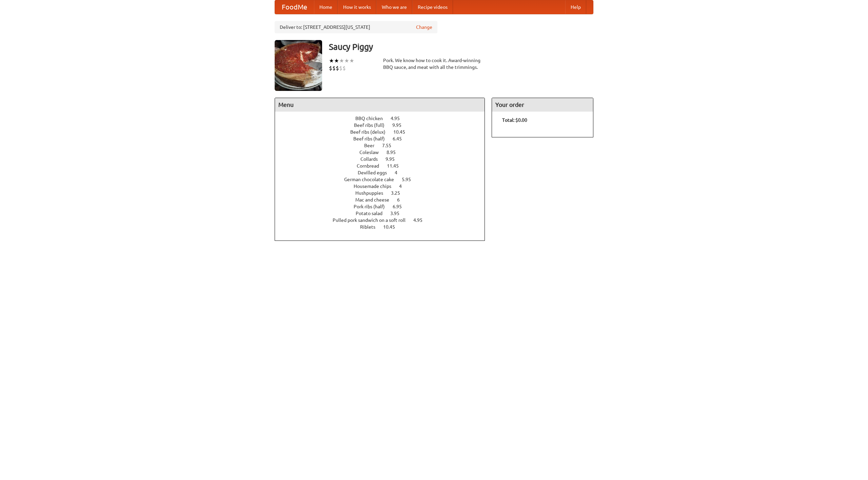  What do you see at coordinates (384, 159) in the screenshot?
I see `a: Collards 9.95` at bounding box center [384, 159].